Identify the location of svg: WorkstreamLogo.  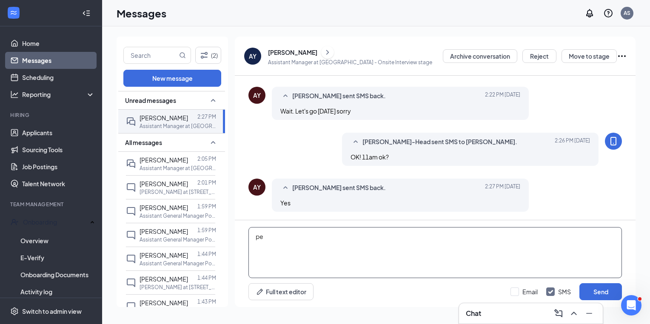
(14, 13).